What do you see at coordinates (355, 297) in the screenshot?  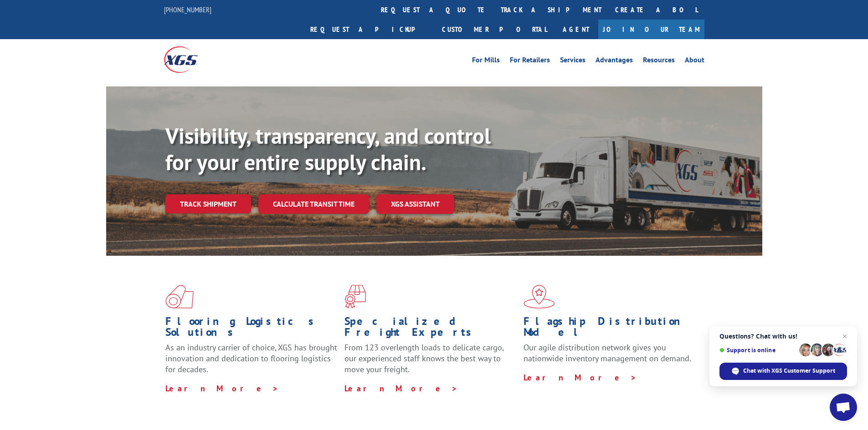 I see `img: xgs-icon-focused-on-flooring-red` at bounding box center [355, 297].